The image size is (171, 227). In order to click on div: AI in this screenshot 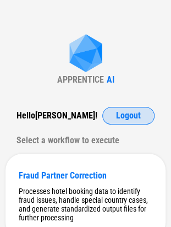, I will do `click(111, 79)`.